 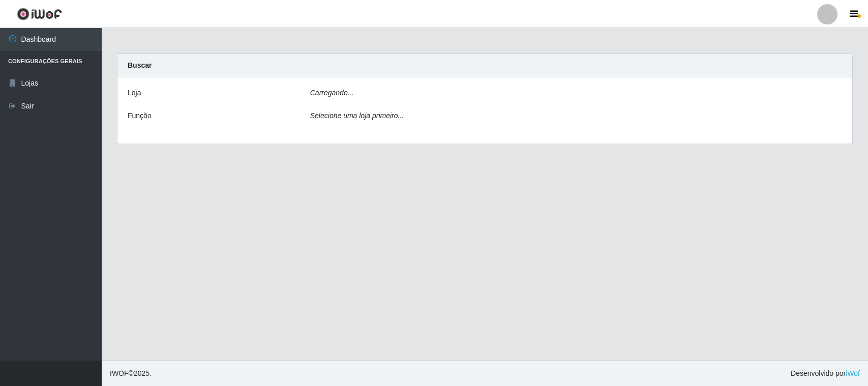 What do you see at coordinates (356, 116) in the screenshot?
I see `i: Selecione uma loja primeiro...` at bounding box center [356, 116].